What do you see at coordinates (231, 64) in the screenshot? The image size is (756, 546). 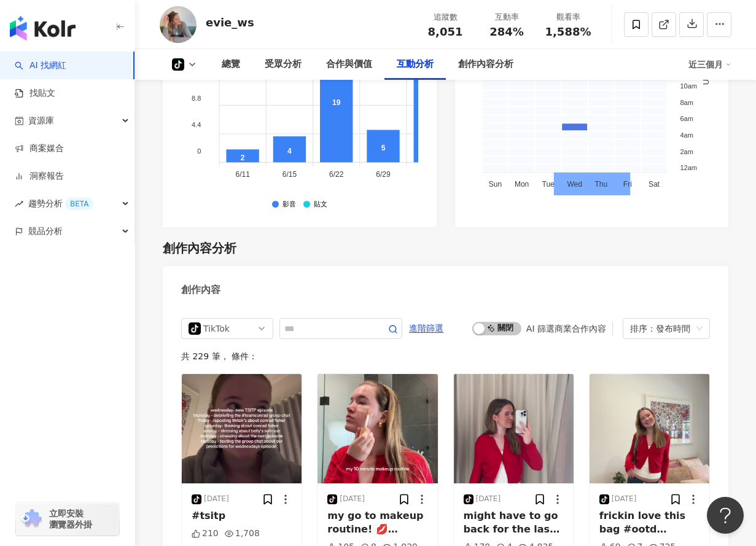 I see `div: 總覽` at bounding box center [231, 64].